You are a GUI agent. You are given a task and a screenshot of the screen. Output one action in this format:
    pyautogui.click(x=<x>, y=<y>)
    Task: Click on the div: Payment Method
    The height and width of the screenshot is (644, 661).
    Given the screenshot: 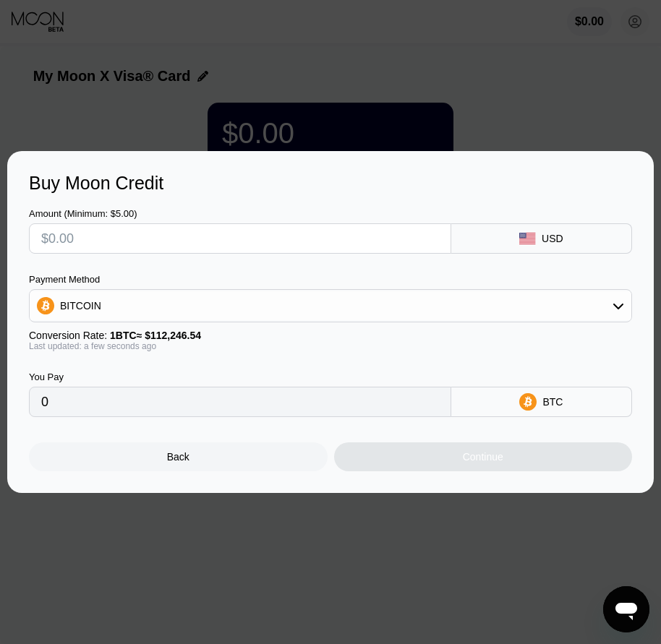 What is the action you would take?
    pyautogui.click(x=330, y=279)
    